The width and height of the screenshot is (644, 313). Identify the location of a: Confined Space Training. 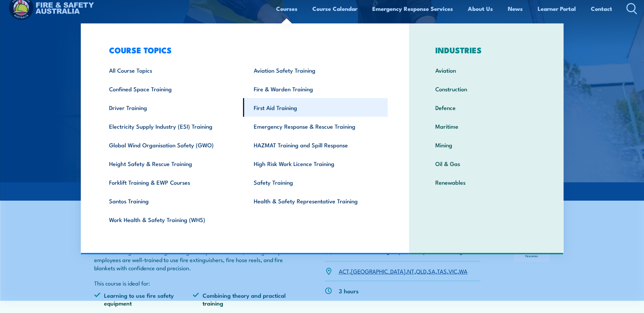
(171, 89).